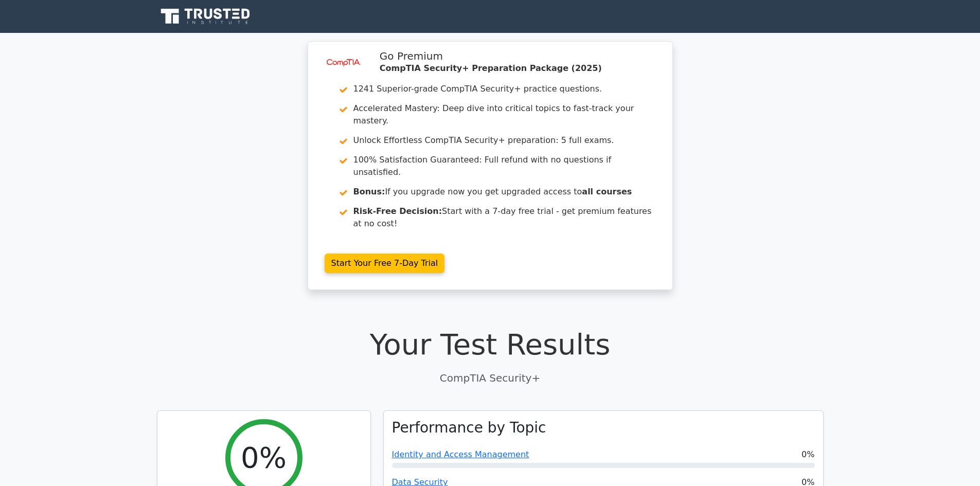  I want to click on h1: Your Test Results, so click(490, 345).